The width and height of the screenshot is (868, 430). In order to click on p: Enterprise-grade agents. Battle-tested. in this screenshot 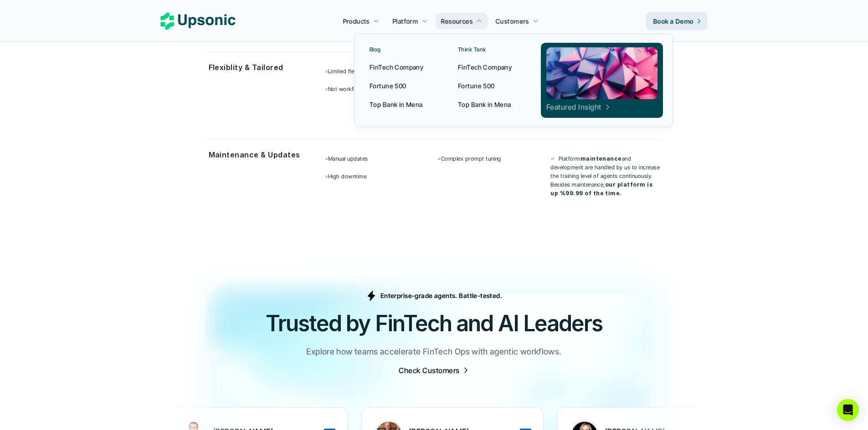, I will do `click(441, 295)`.